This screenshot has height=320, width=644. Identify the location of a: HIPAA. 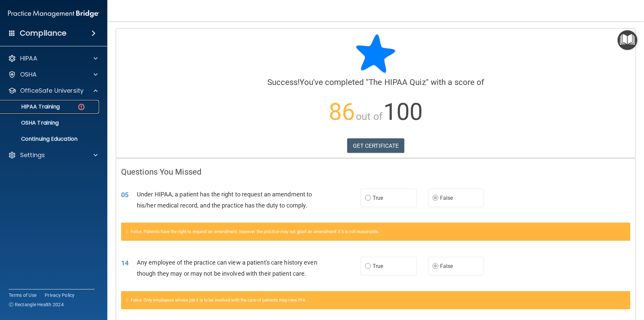
(53, 59).